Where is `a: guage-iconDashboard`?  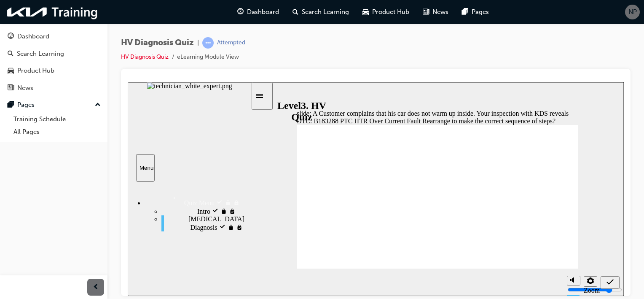
a: guage-iconDashboard is located at coordinates (258, 12).